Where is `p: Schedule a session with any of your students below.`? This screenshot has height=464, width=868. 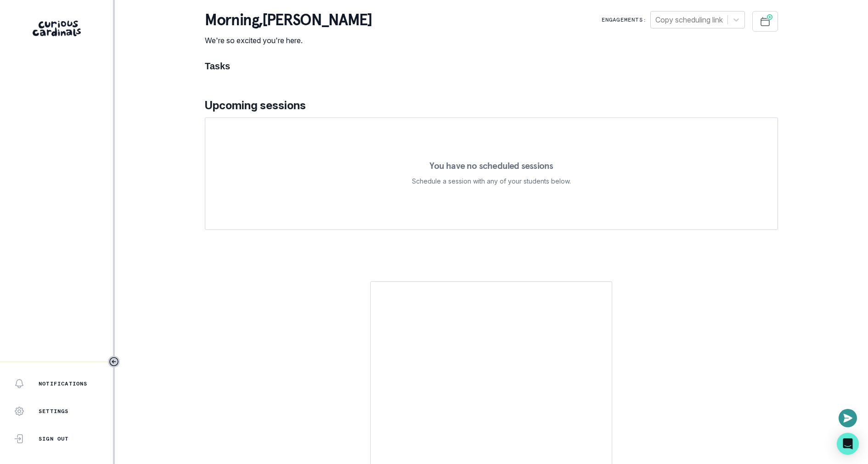
p: Schedule a session with any of your students below. is located at coordinates (491, 182).